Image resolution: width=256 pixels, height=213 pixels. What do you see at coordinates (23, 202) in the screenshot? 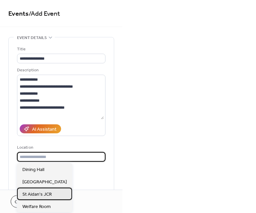
I see `span: Cancel` at bounding box center [23, 202].